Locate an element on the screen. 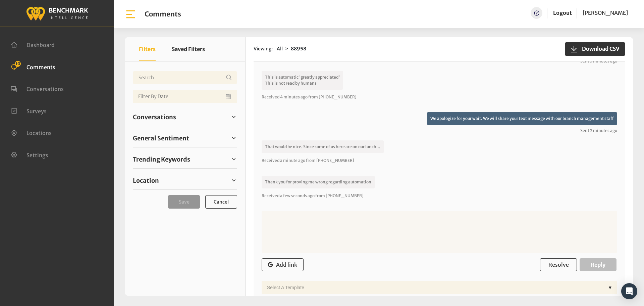 This screenshot has width=644, height=306. input: Username is located at coordinates (185, 77).